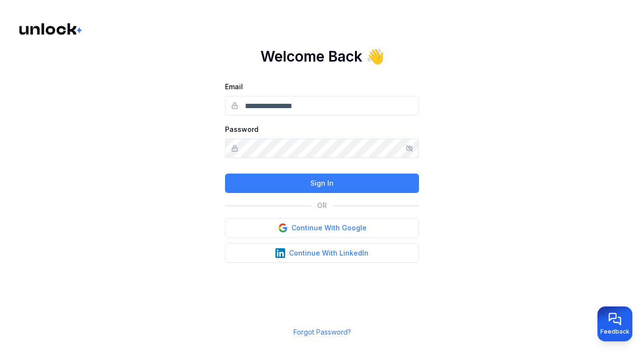 The width and height of the screenshot is (644, 353). I want to click on label: Email, so click(234, 86).